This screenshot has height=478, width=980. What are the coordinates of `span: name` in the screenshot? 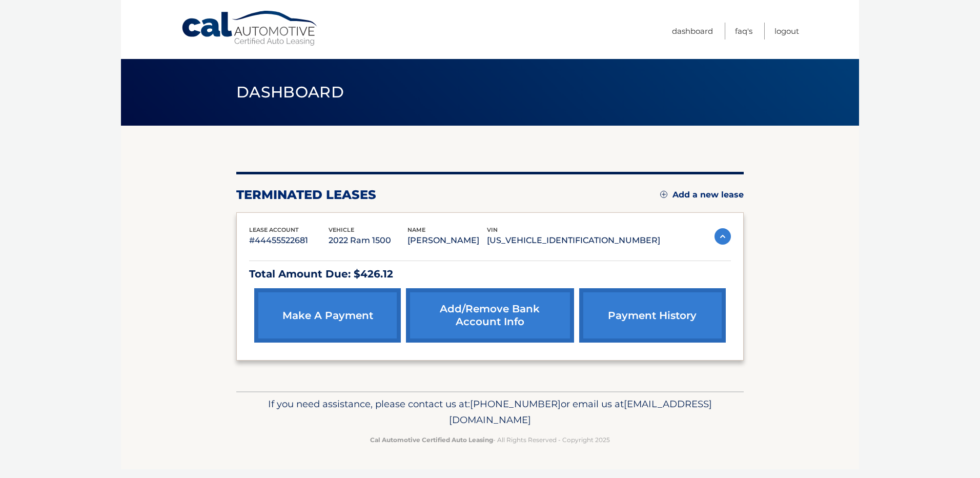 It's located at (416, 229).